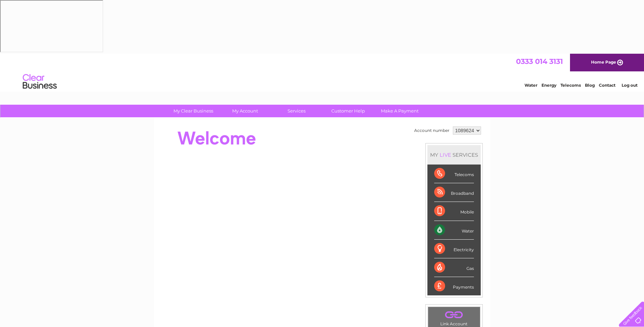 This screenshot has width=644, height=327. I want to click on div: LIVE, so click(445, 155).